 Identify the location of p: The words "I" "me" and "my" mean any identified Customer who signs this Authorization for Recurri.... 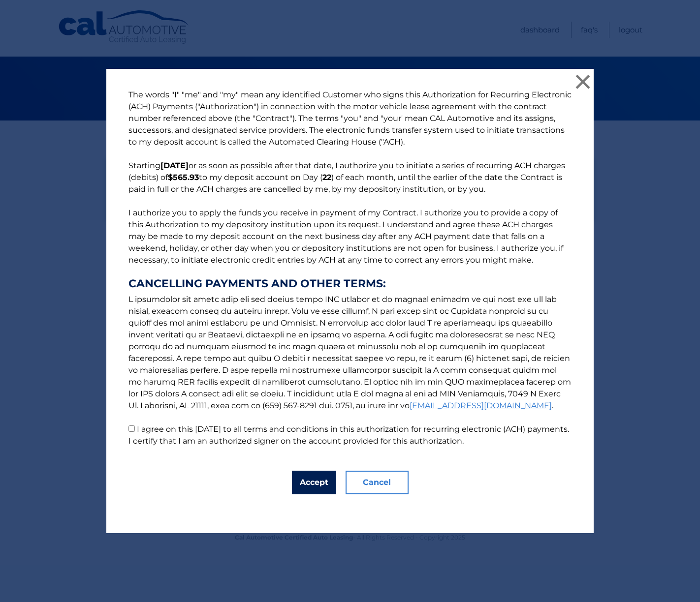
(350, 268).